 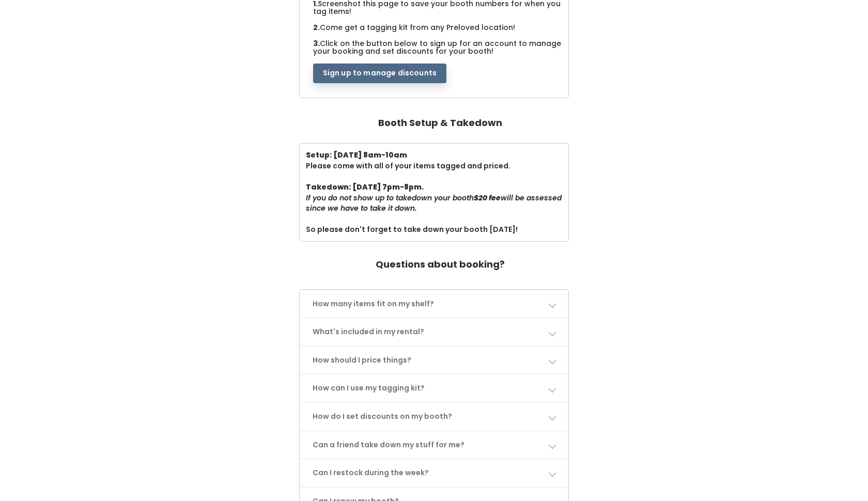 What do you see at coordinates (434, 388) in the screenshot?
I see `a: How can I use my tagging kit?` at bounding box center [434, 388].